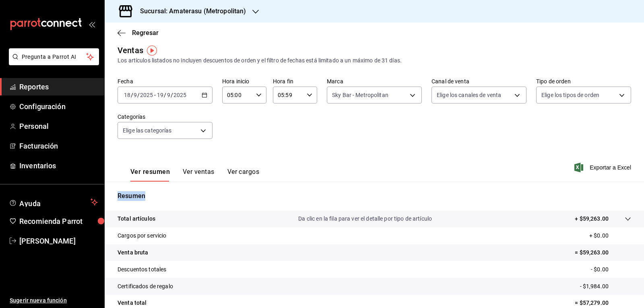 The image size is (644, 308). I want to click on p: Total artículos, so click(137, 219).